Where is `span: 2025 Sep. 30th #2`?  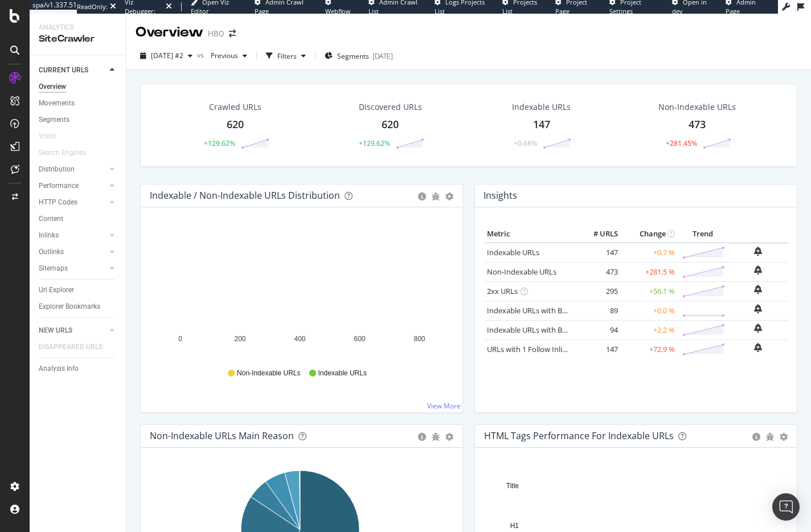
span: 2025 Sep. 30th #2 is located at coordinates (167, 56).